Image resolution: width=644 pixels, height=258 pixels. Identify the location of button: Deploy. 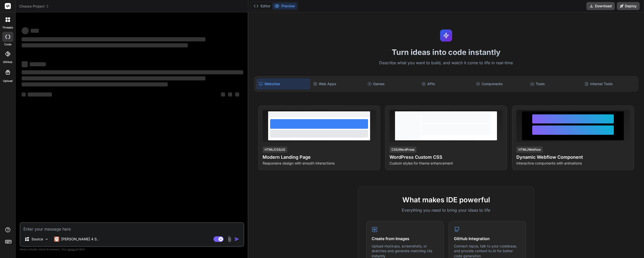
(628, 6).